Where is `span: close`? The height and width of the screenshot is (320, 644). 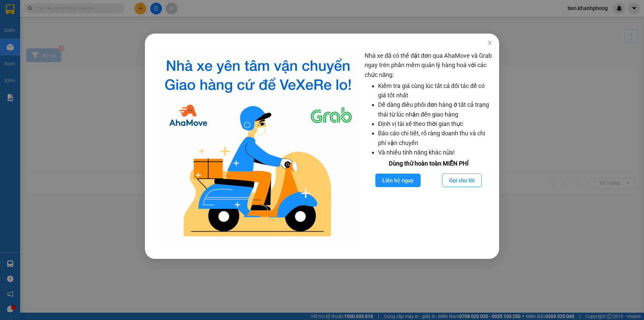
span: close is located at coordinates (490, 43).